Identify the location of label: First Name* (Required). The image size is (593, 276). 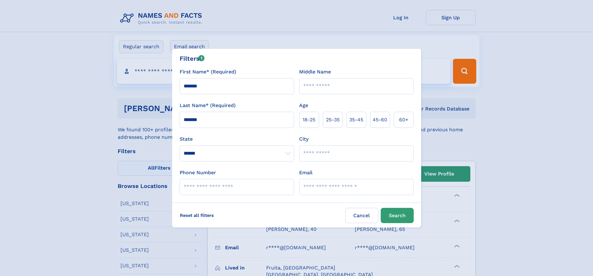
(208, 72).